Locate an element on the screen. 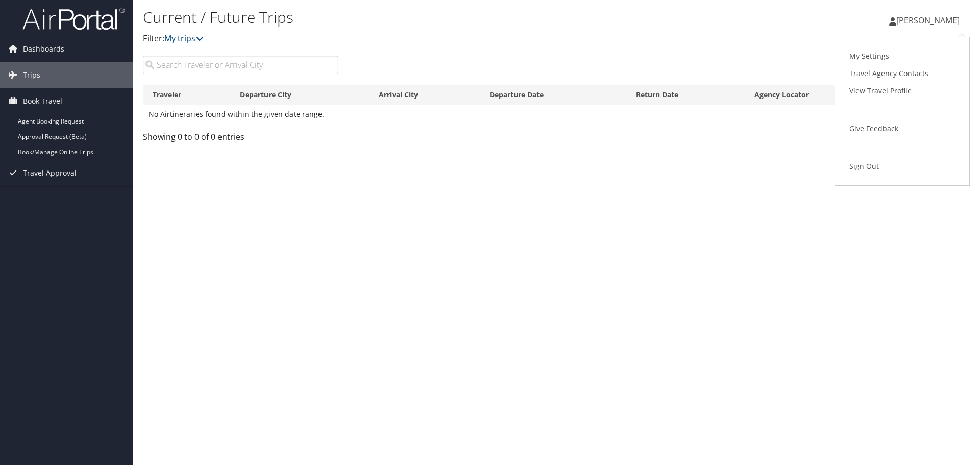 The image size is (980, 465). th: Agency Locator: activate to sort column ascending is located at coordinates (817, 95).